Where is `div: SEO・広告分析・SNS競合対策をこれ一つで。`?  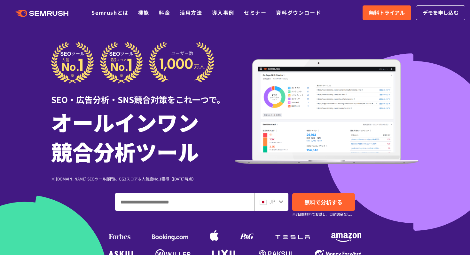
div: SEO・広告分析・SNS競合対策をこれ一つで。 is located at coordinates (143, 94).